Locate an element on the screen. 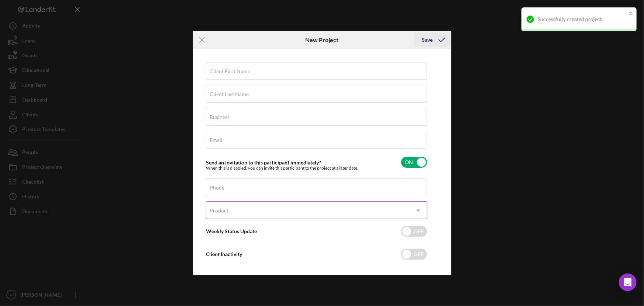 Image resolution: width=644 pixels, height=306 pixels. label: Send an invitation to this participant immediately? is located at coordinates (264, 162).